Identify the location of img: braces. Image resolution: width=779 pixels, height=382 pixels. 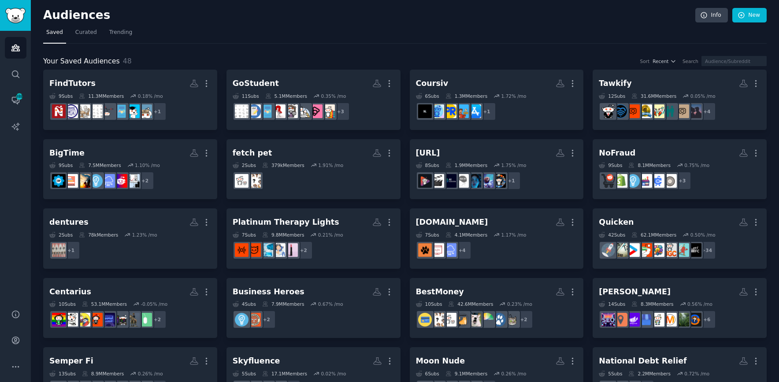
(59, 250).